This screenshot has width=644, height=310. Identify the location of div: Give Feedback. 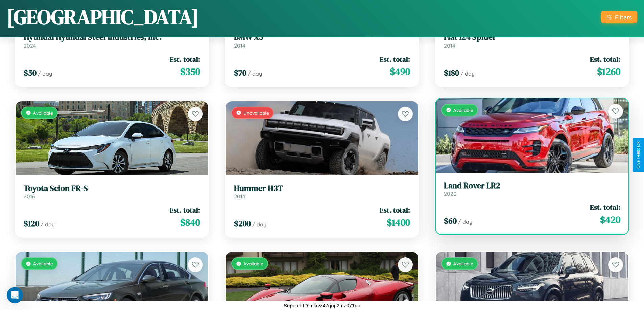
(638, 155).